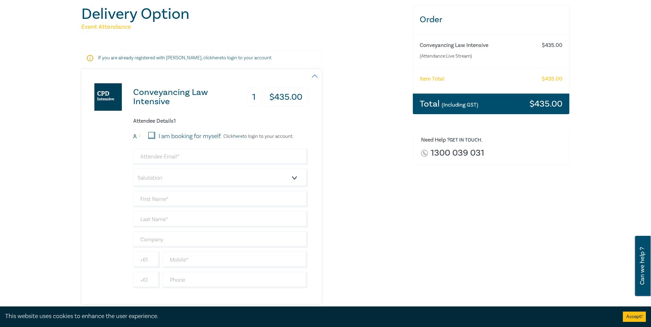  What do you see at coordinates (432, 79) in the screenshot?
I see `h6: Item Total` at bounding box center [432, 79].